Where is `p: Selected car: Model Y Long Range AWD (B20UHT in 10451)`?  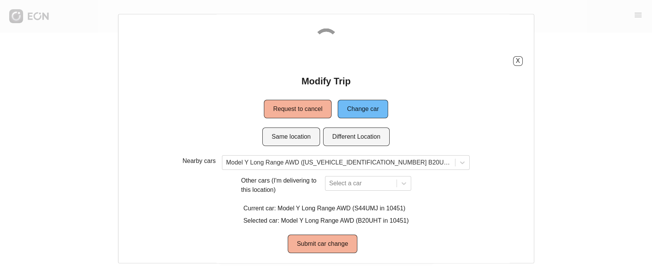
p: Selected car: Model Y Long Range AWD (B20UHT in 10451) is located at coordinates (326, 220).